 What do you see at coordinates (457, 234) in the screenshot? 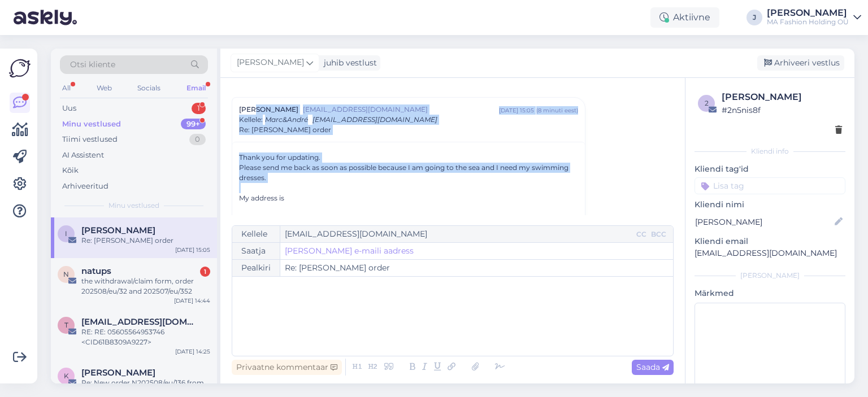
I see `input: Recepient...` at bounding box center [457, 234].